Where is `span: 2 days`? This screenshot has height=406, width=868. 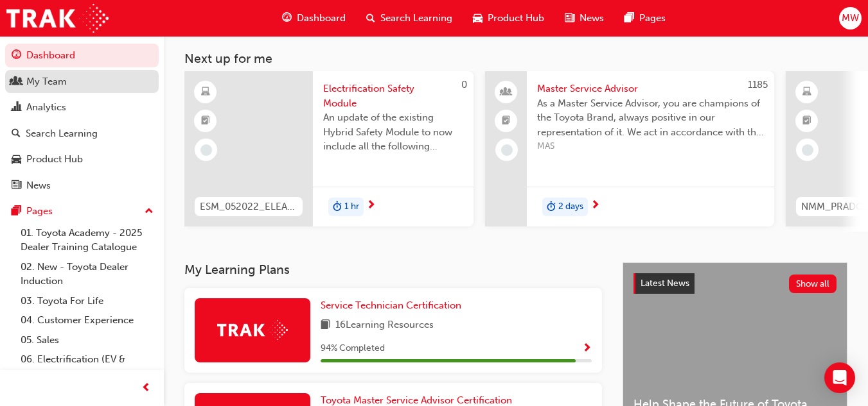 span: 2 days is located at coordinates (571, 207).